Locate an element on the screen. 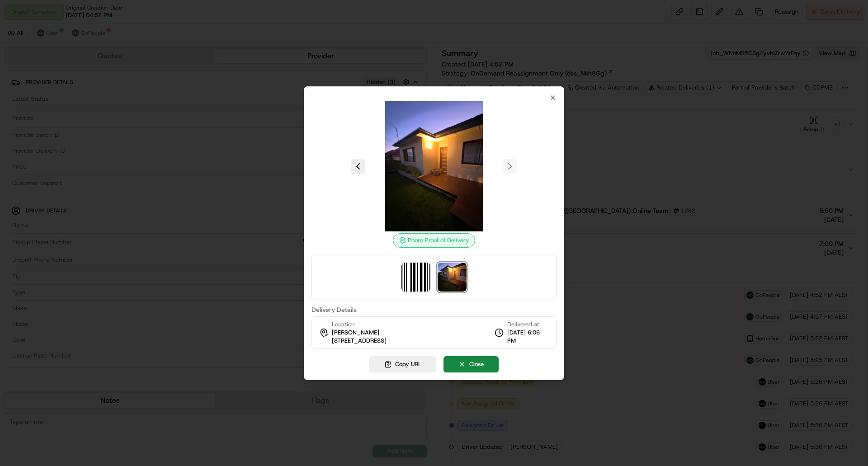  button: Copy URL is located at coordinates (403, 365).